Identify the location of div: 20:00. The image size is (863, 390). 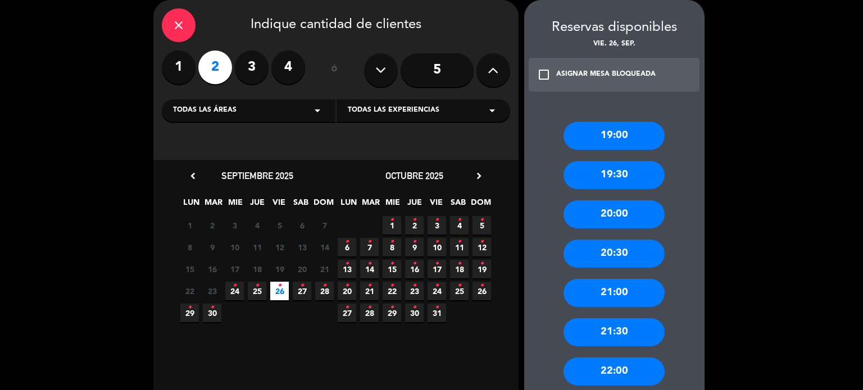
(614, 215).